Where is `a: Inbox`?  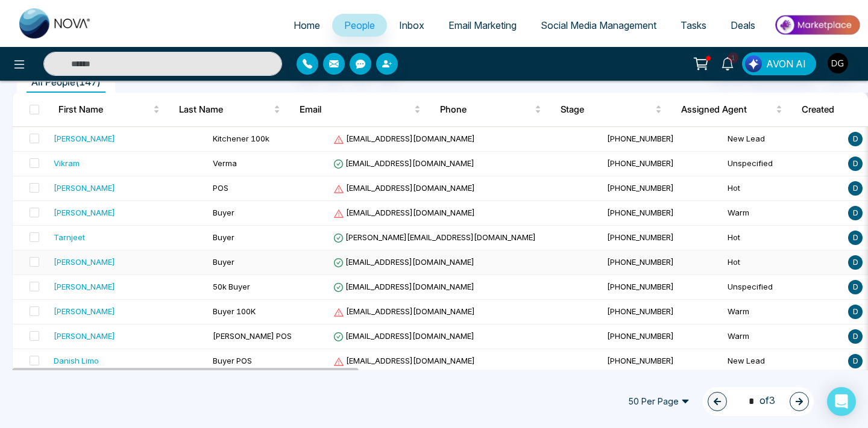 a: Inbox is located at coordinates (412, 25).